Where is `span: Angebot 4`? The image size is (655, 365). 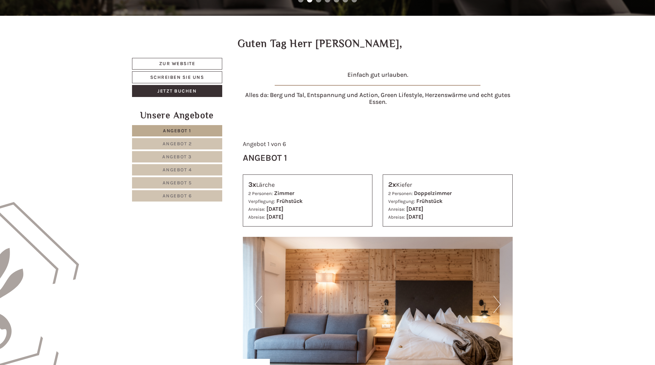
span: Angebot 4 is located at coordinates (177, 170).